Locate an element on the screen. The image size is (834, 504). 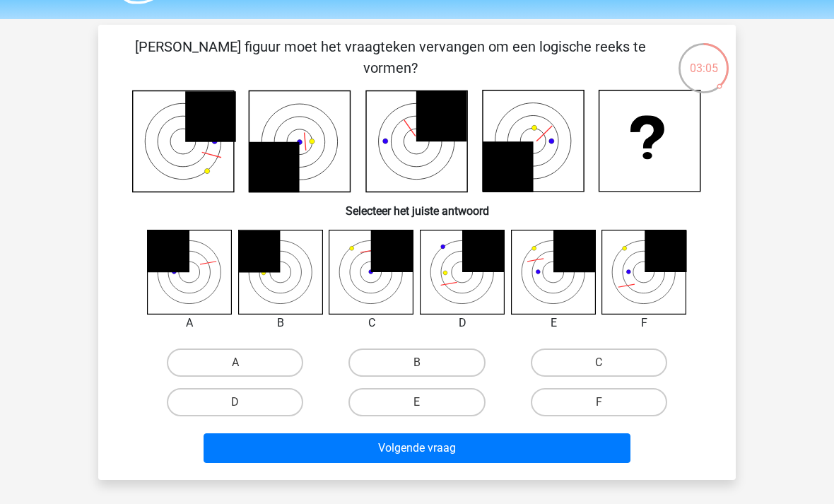
div: E is located at coordinates (553, 323).